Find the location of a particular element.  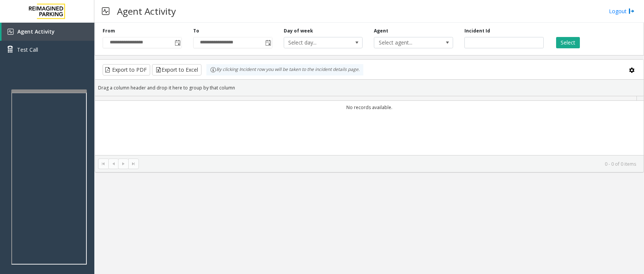

label: Day of week is located at coordinates (299, 31).